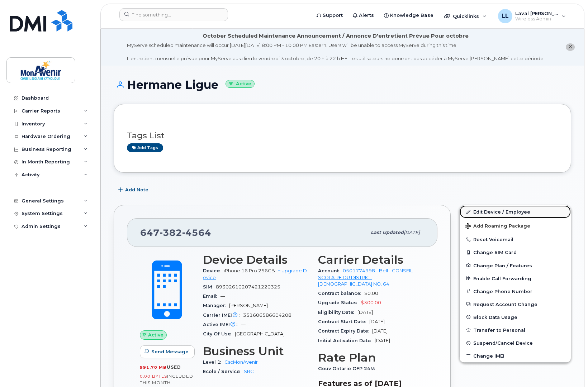 The image size is (588, 387). What do you see at coordinates (346, 341) in the screenshot?
I see `span: Initial Activation Date` at bounding box center [346, 341].